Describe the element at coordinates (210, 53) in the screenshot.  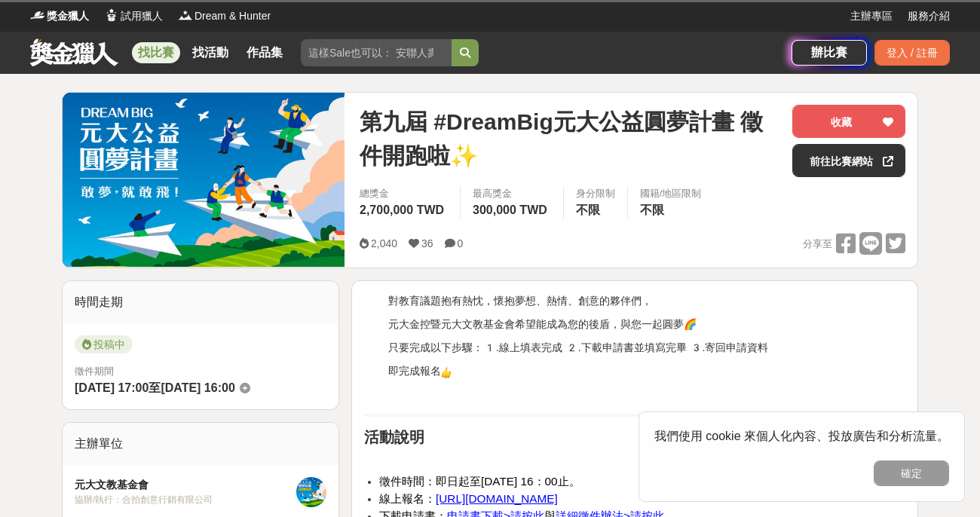
I see `a: 找活動` at that location.